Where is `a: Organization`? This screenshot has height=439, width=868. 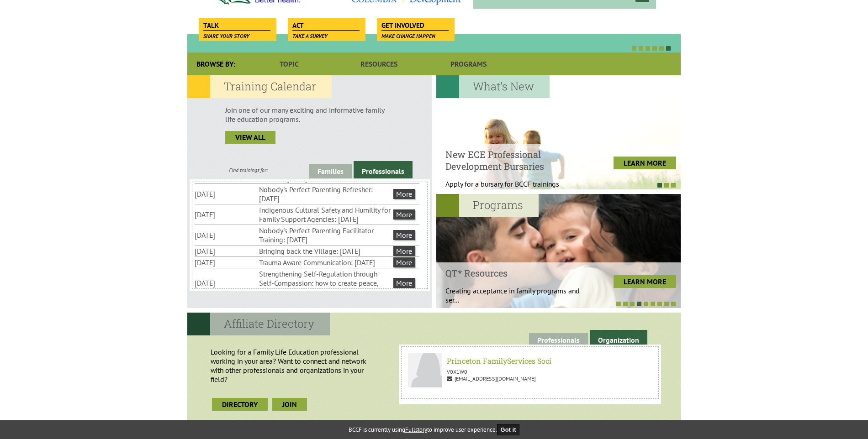
a: Organization is located at coordinates (618, 339).